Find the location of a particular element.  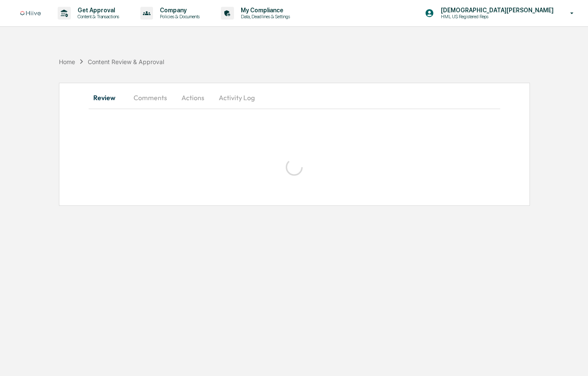

p: HML US Registered Reps is located at coordinates (476, 16).